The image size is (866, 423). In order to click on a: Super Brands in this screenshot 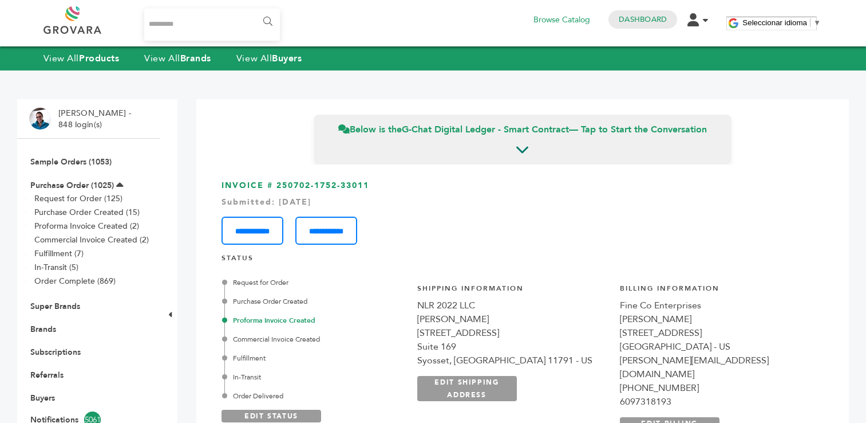, I will do `click(55, 306)`.